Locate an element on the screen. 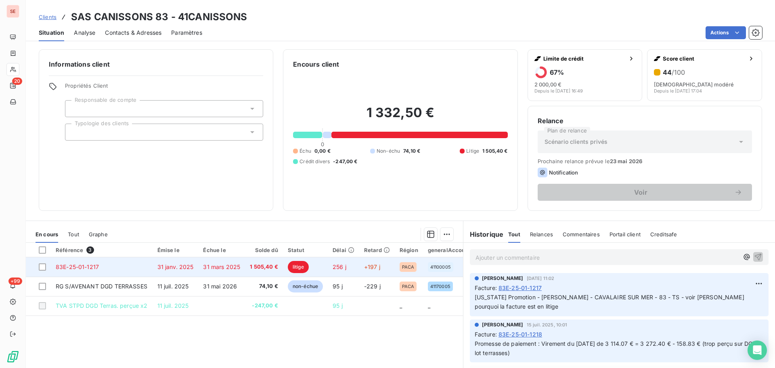 Image resolution: width=775 pixels, height=368 pixels. span: +197 j is located at coordinates (372, 266).